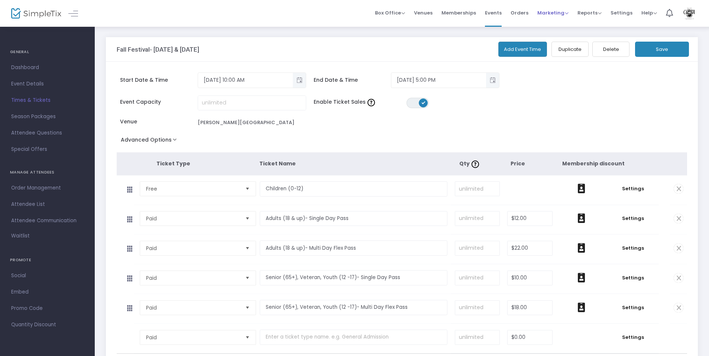 The width and height of the screenshot is (709, 356). I want to click on span: Box Office, so click(390, 13).